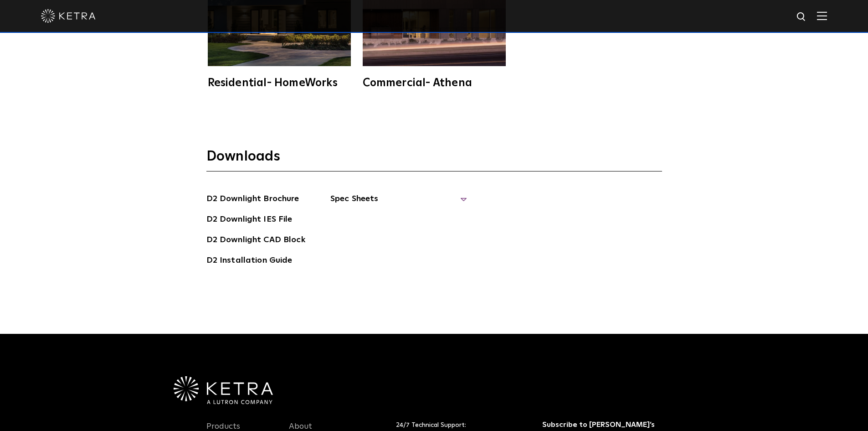 The image size is (868, 431). I want to click on span: Spec Sheets, so click(399, 202).